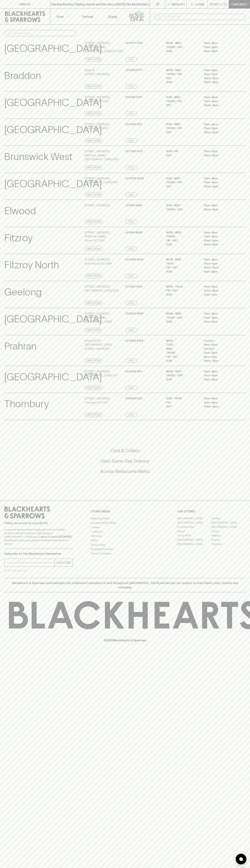 Image resolution: width=250 pixels, height=868 pixels. Describe the element at coordinates (182, 287) in the screenshot. I see `p: MON - THUR` at that location.